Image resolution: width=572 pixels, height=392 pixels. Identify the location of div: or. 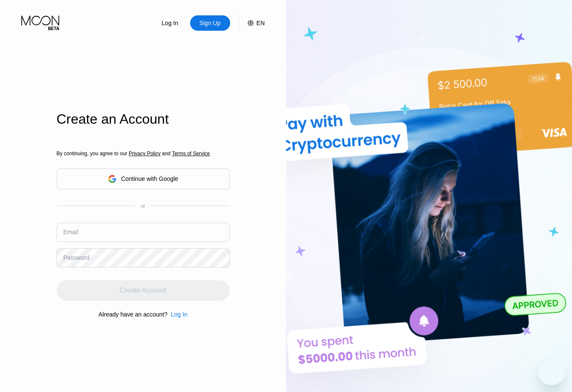
(143, 206).